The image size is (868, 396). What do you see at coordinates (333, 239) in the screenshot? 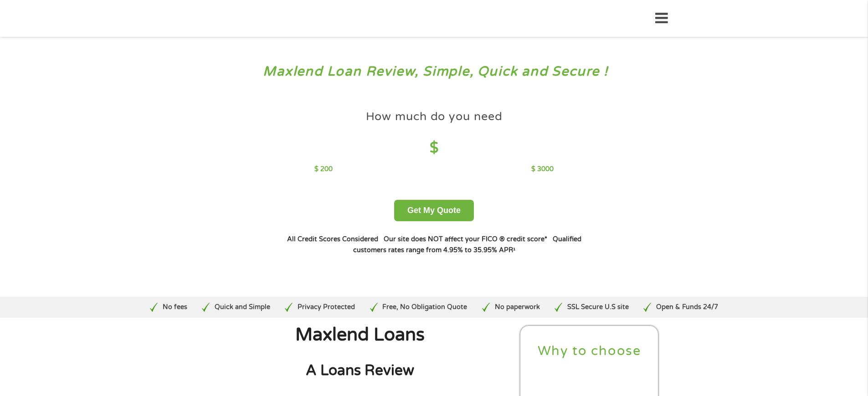
I see `strong: All Credit Scores Considered` at bounding box center [333, 239].